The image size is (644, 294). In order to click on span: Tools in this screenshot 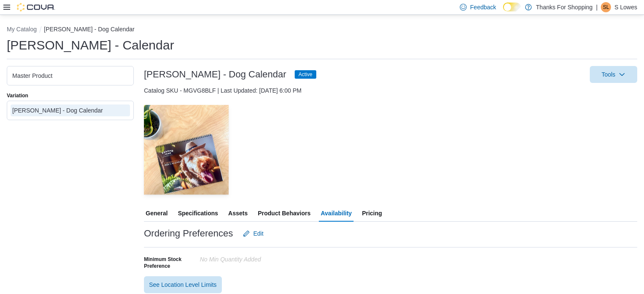, I will do `click(608, 75)`.